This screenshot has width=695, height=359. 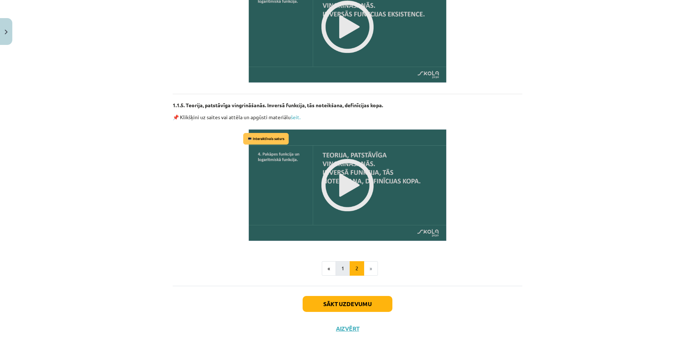 What do you see at coordinates (348, 117) in the screenshot?
I see `p: 📌 Klikšķini uz saites vai attēla un apgūsti materiālu` at bounding box center [348, 117].